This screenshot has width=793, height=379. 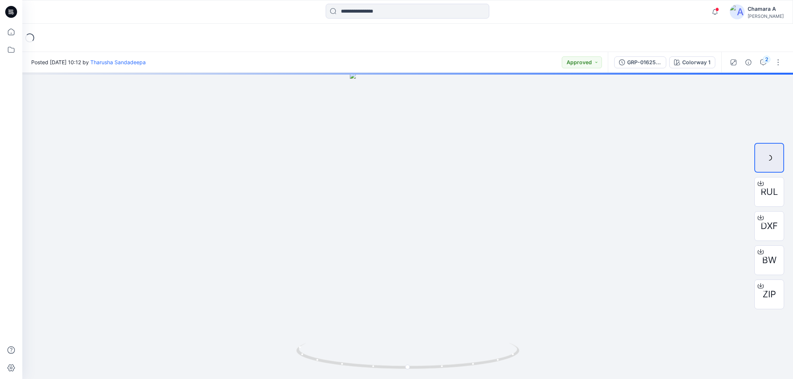 What do you see at coordinates (766, 59) in the screenshot?
I see `div: 2` at bounding box center [766, 59].